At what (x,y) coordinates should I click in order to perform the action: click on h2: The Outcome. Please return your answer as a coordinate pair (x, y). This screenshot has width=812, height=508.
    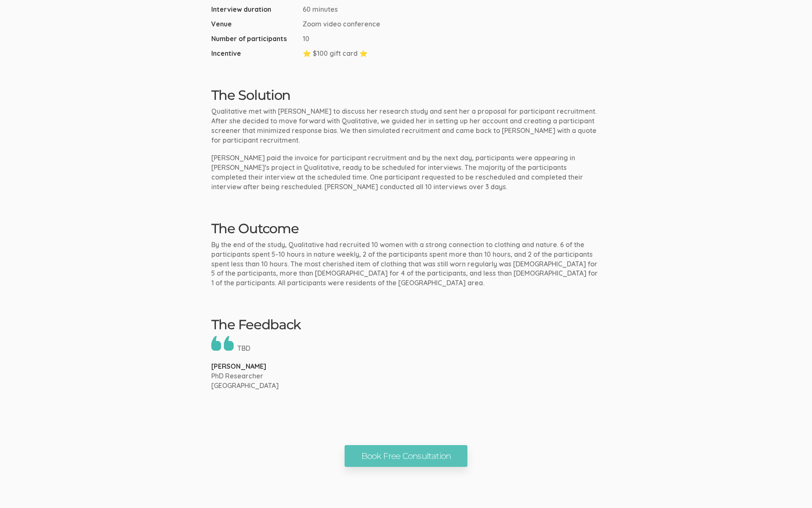
    Looking at the image, I should click on (406, 228).